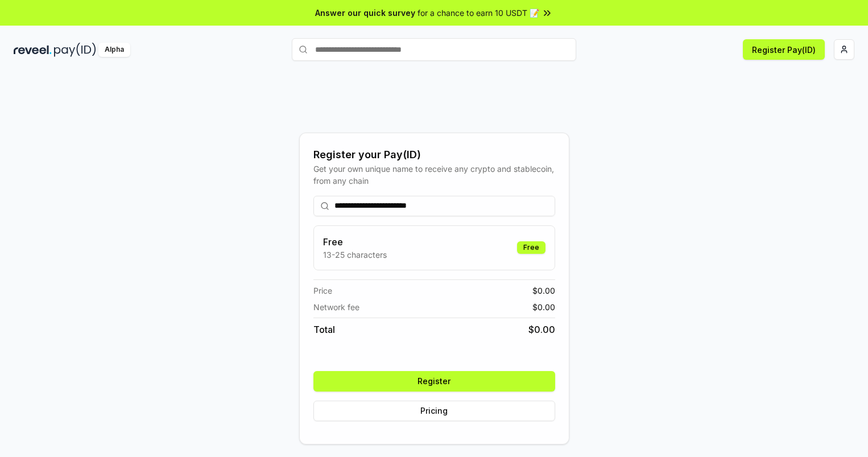 The image size is (868, 457). What do you see at coordinates (434, 411) in the screenshot?
I see `button: Pricing` at bounding box center [434, 411].